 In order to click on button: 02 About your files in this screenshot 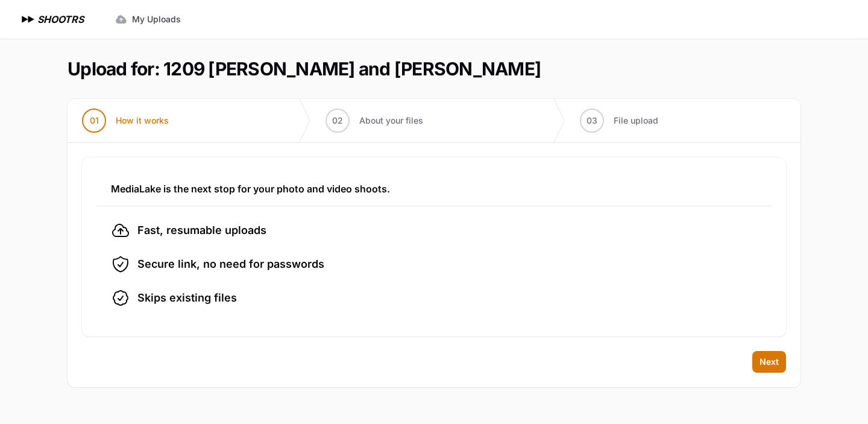, I will do `click(375, 121)`.